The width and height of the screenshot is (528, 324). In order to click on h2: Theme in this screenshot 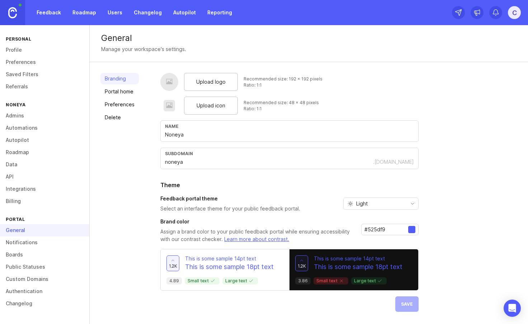, I will do `click(290, 185)`.